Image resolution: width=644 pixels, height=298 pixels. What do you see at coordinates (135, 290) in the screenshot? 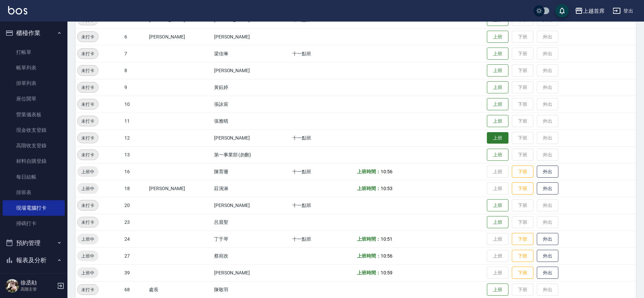
I see `td: 68` at bounding box center [135, 290].